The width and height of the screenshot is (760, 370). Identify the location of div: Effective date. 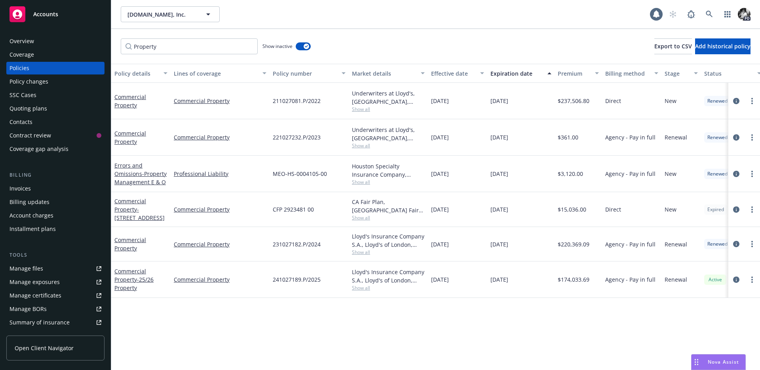
(453, 73).